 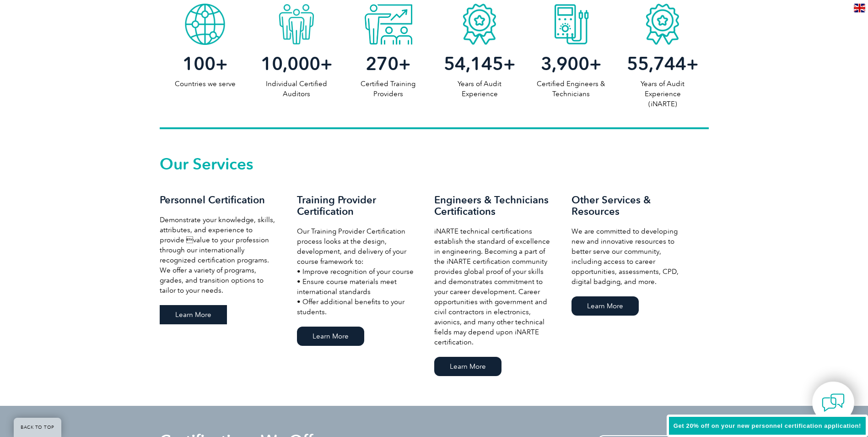 I want to click on p: Certified Engineers & Technicians, so click(x=571, y=89).